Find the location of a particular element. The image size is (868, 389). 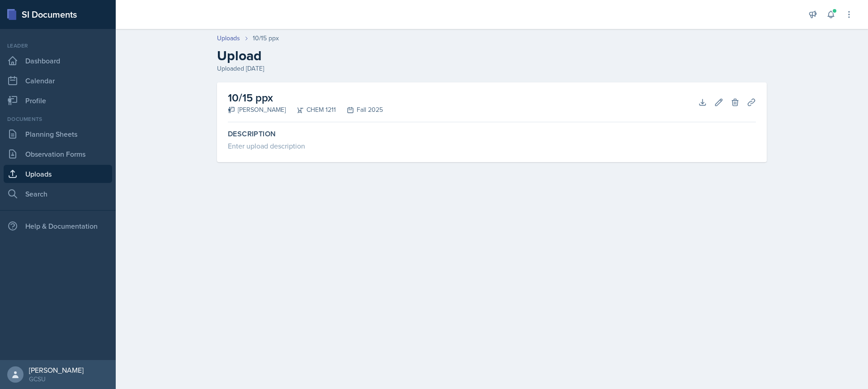

a: Profile is located at coordinates (58, 101).